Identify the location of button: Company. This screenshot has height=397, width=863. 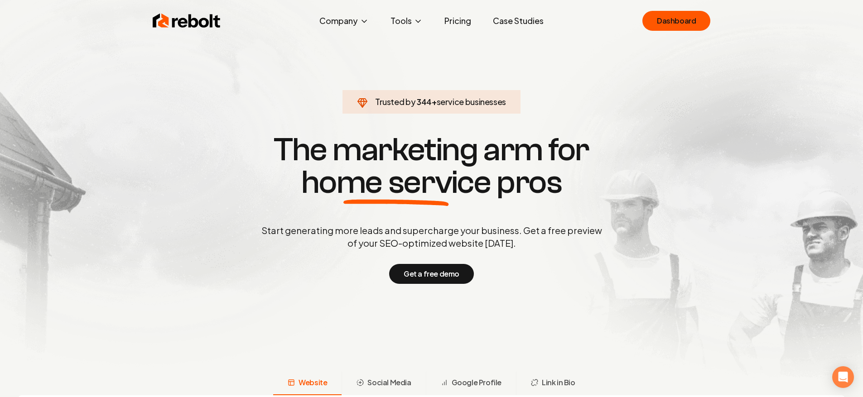
(344, 21).